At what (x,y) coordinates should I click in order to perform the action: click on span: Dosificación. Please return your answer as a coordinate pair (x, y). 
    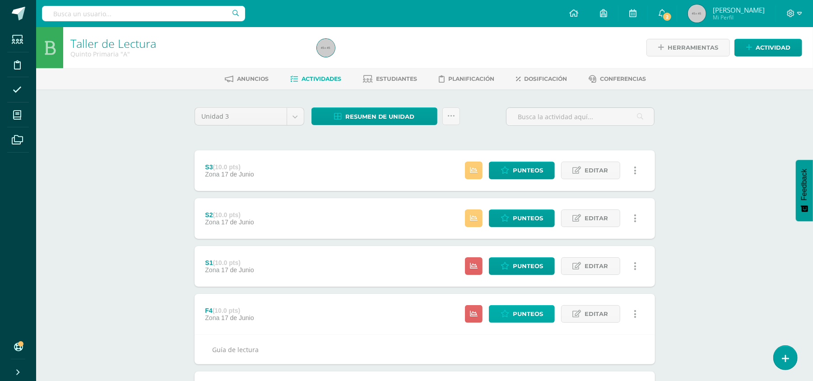
    Looking at the image, I should click on (546, 79).